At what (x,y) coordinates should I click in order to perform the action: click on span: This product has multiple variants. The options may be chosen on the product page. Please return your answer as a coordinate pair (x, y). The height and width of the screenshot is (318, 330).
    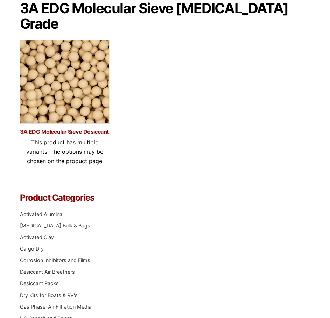
    Looking at the image, I should click on (65, 152).